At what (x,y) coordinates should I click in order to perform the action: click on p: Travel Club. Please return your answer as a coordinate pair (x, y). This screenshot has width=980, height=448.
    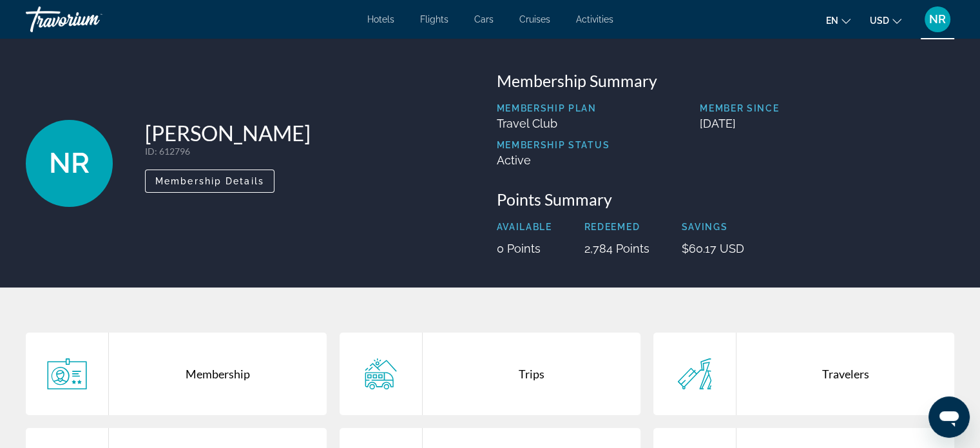
    Looking at the image, I should click on (553, 123).